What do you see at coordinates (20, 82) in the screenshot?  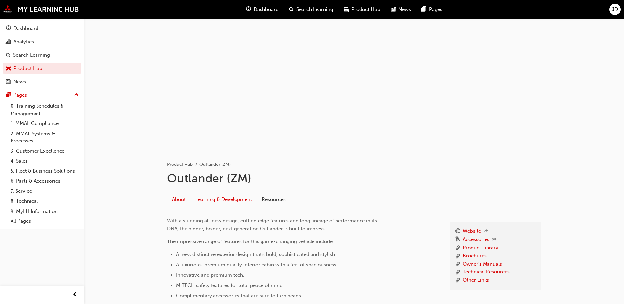 I see `div: News` at bounding box center [20, 82].